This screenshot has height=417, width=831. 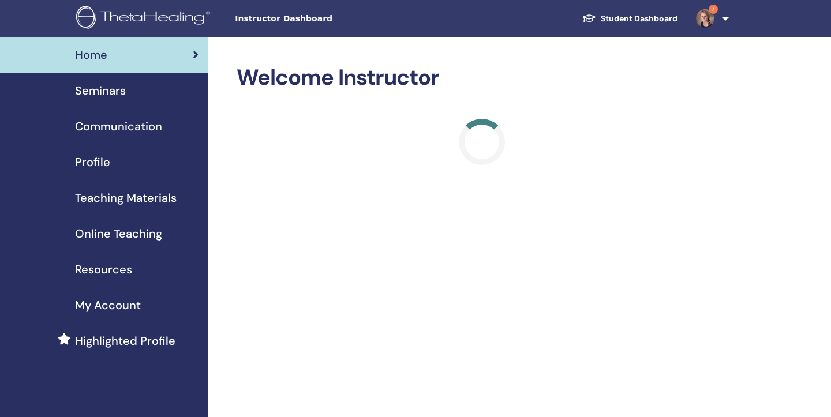 What do you see at coordinates (91, 55) in the screenshot?
I see `span: Home` at bounding box center [91, 55].